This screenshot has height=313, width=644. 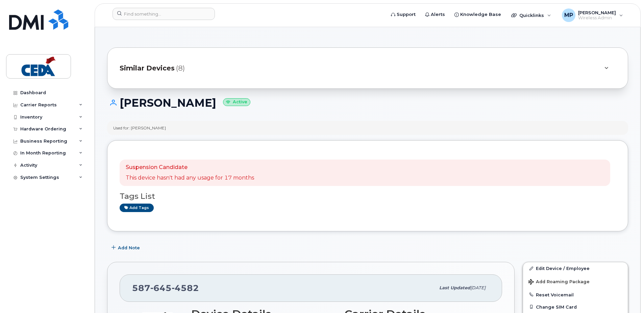 What do you see at coordinates (454, 287) in the screenshot?
I see `span: Last updated` at bounding box center [454, 287].